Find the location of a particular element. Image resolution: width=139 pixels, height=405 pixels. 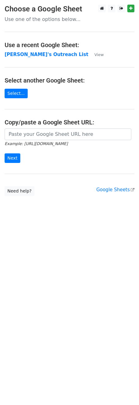

h4: Select another Google Sheet: is located at coordinates (70, 80).